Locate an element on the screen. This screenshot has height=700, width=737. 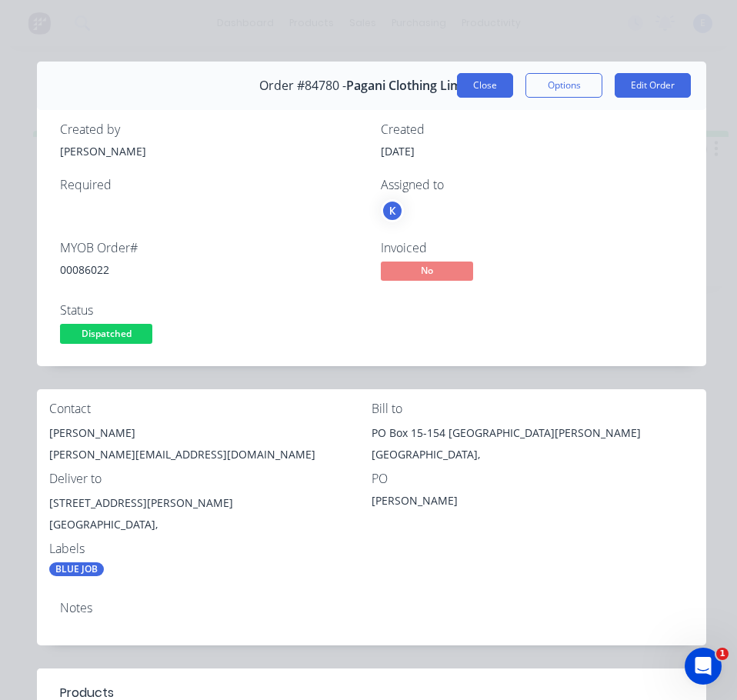
span: Order #84780 - is located at coordinates (302, 86).